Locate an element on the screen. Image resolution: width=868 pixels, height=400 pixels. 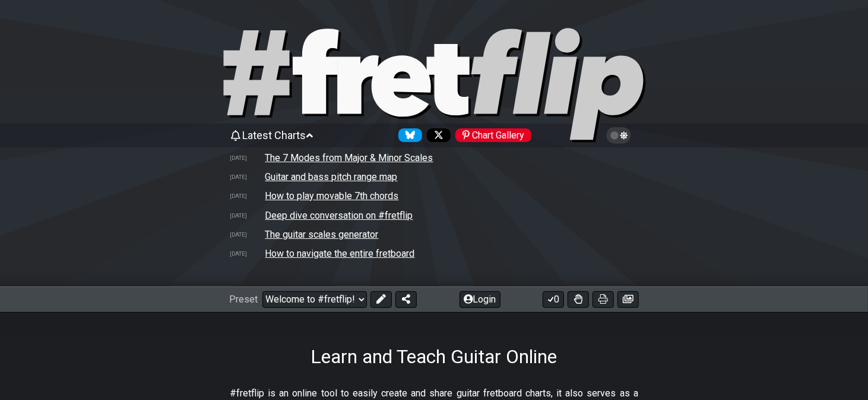
button: Login is located at coordinates (480, 300).